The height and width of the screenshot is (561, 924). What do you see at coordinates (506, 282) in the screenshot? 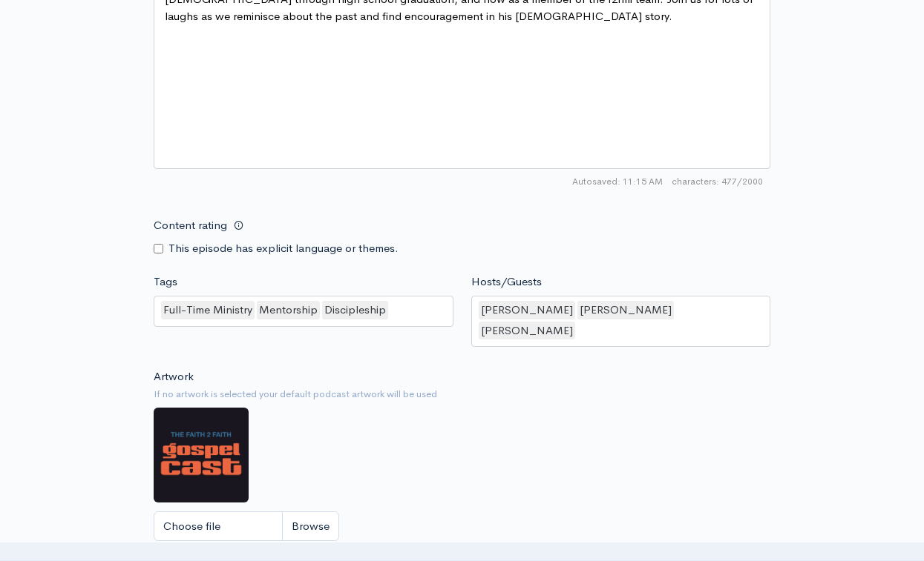
I see `label: Hosts/Guests` at bounding box center [506, 282].